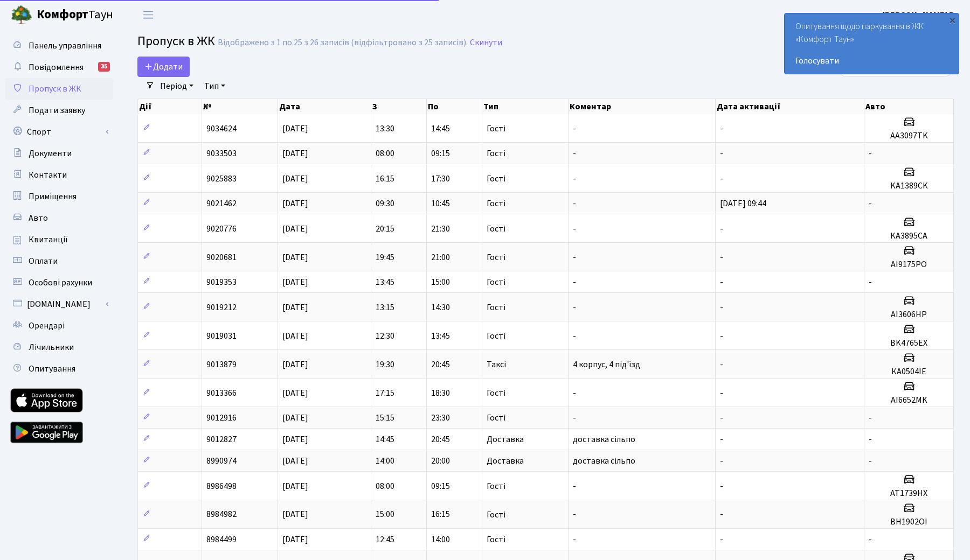 This screenshot has width=970, height=560. Describe the element at coordinates (222, 364) in the screenshot. I see `span: 9013879` at that location.